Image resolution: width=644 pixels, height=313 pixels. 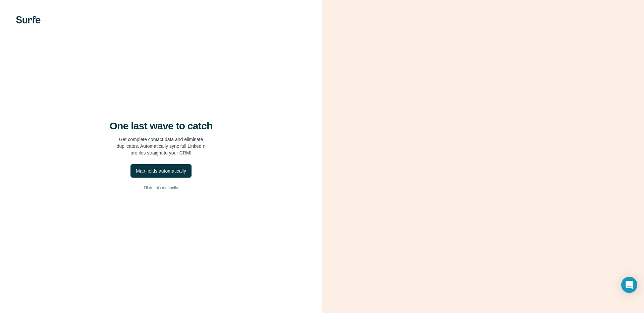 I want to click on div: Map fields automatically, so click(x=160, y=171).